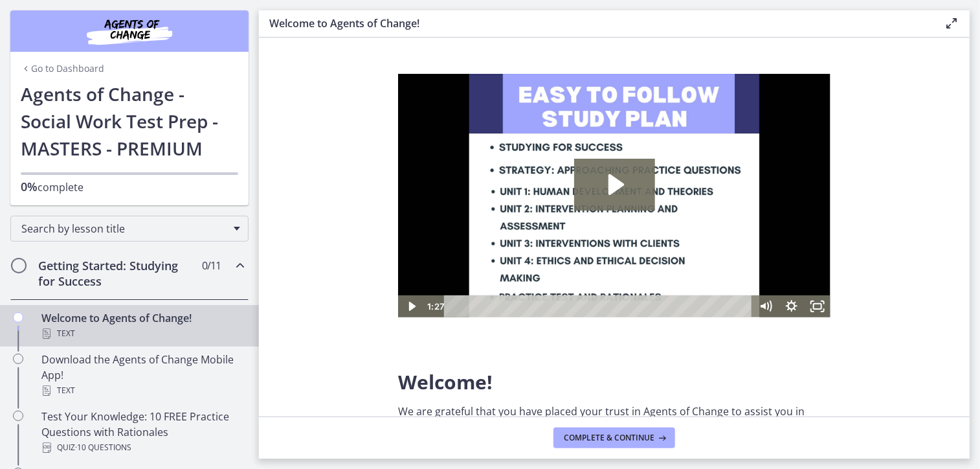 The image size is (980, 469). Describe the element at coordinates (596, 23) in the screenshot. I see `h3: Welcome to Agents of Change!` at that location.